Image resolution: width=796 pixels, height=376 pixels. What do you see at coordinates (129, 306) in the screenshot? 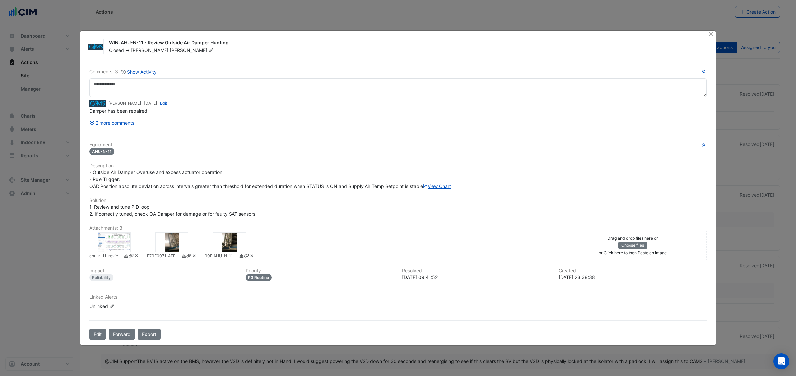
I see `div: Unlinked` at bounding box center [129, 306].